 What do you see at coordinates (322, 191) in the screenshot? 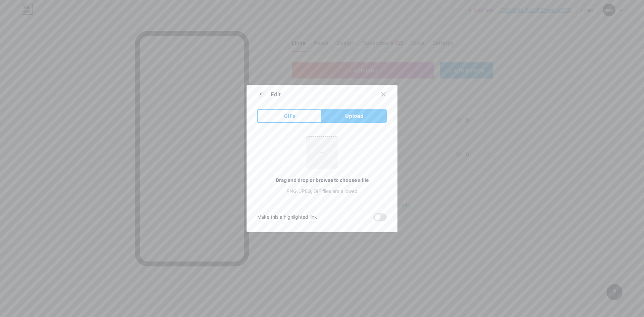
I see `div: PNG, JPEG, GIF files are allowed` at bounding box center [322, 191].